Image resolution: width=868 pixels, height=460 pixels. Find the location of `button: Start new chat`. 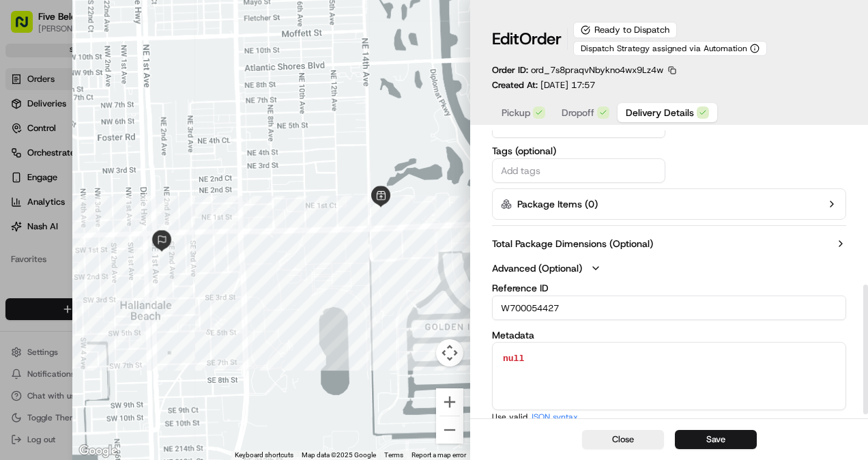

button: Start new chat is located at coordinates (240, 142).